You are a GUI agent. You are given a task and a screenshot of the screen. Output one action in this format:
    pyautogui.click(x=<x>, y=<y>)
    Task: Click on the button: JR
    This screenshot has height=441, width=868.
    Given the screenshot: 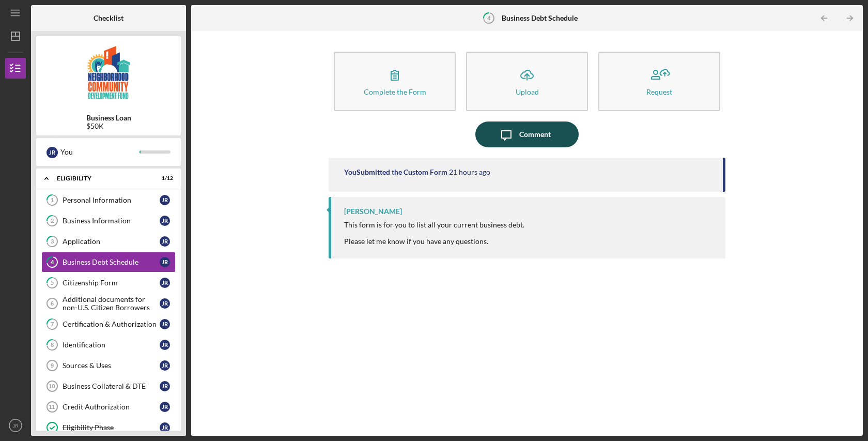 What is the action you would take?
    pyautogui.click(x=16, y=425)
    